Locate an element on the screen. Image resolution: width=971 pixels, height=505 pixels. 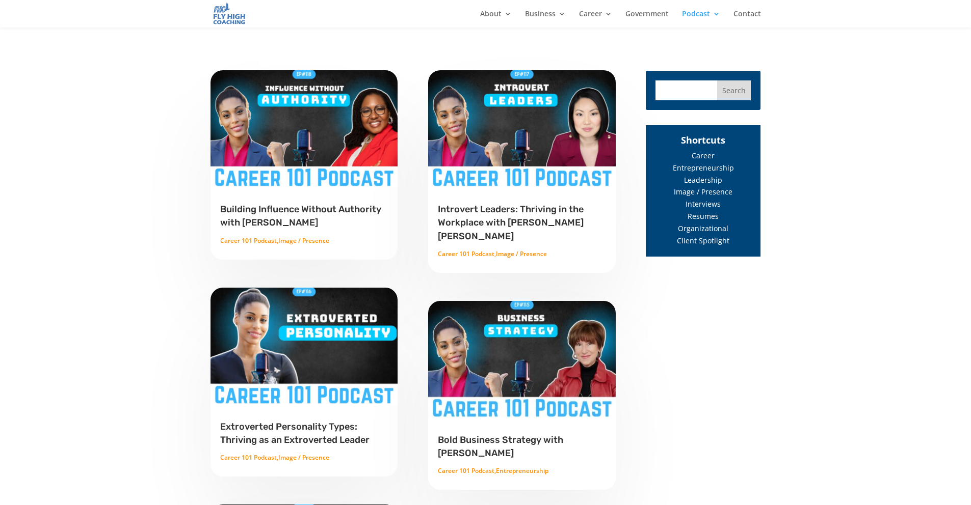
img: Fly High Coaching is located at coordinates (229, 13).